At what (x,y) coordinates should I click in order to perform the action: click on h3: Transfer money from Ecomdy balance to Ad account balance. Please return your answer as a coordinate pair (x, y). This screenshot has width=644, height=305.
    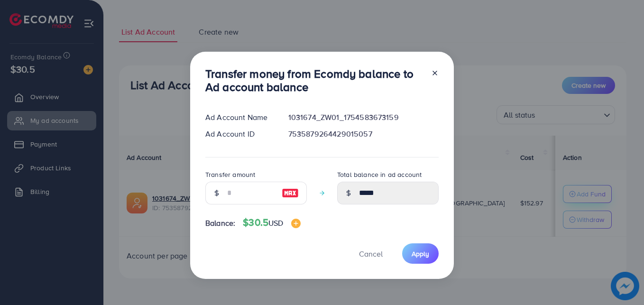
    Looking at the image, I should click on (314, 81).